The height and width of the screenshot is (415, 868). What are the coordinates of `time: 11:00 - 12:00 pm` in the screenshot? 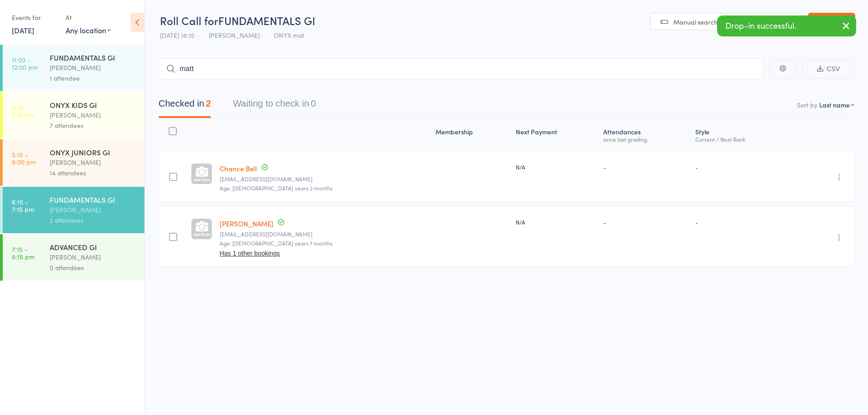 It's located at (25, 63).